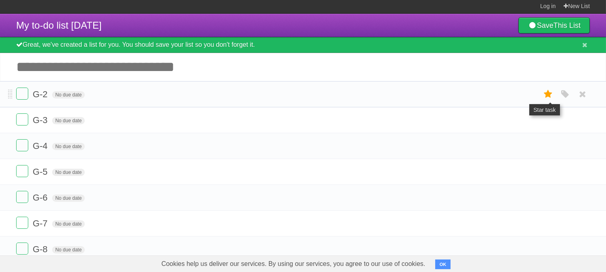 This screenshot has height=272, width=606. What do you see at coordinates (443, 265) in the screenshot?
I see `button: OK` at bounding box center [443, 265].